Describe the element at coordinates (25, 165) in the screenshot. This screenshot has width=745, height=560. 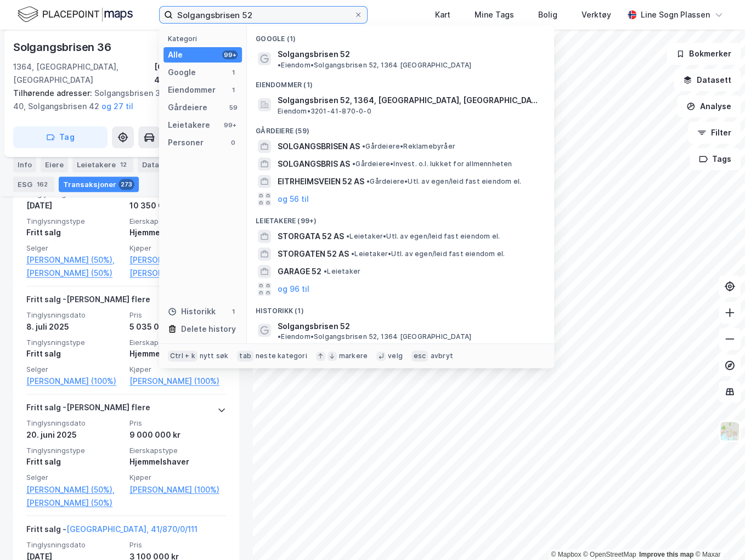
I see `div: Info` at that location.